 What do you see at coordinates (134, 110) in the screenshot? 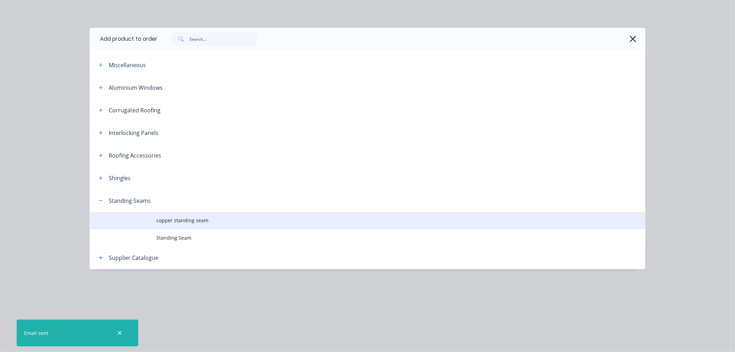
I see `div: Corrugated Roofing` at bounding box center [134, 110].